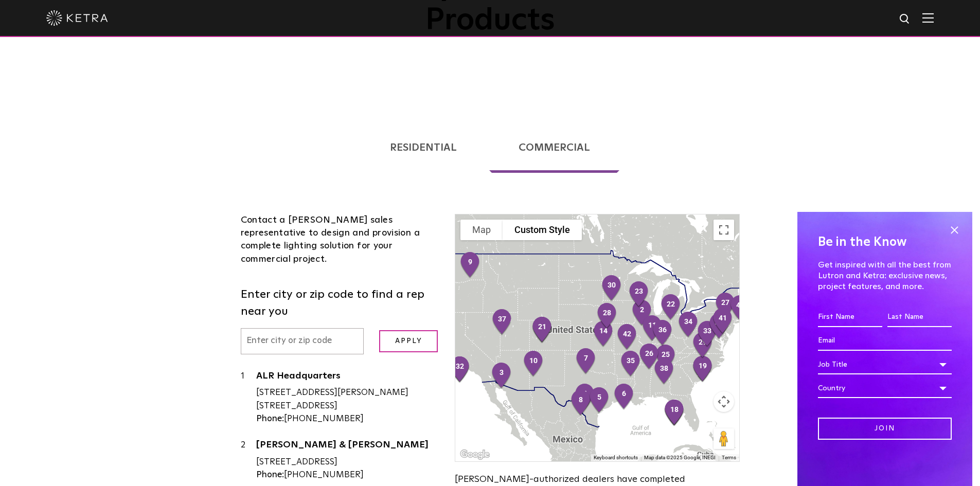 This screenshot has width=980, height=486. What do you see at coordinates (460, 370) in the screenshot?
I see `div: 32` at bounding box center [460, 370].